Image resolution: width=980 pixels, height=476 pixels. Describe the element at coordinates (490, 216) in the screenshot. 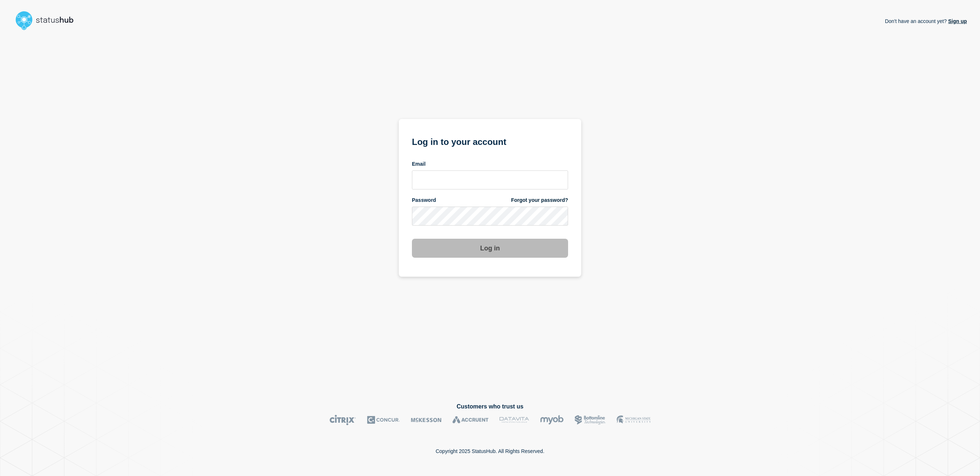

I see `input: password input` at that location.